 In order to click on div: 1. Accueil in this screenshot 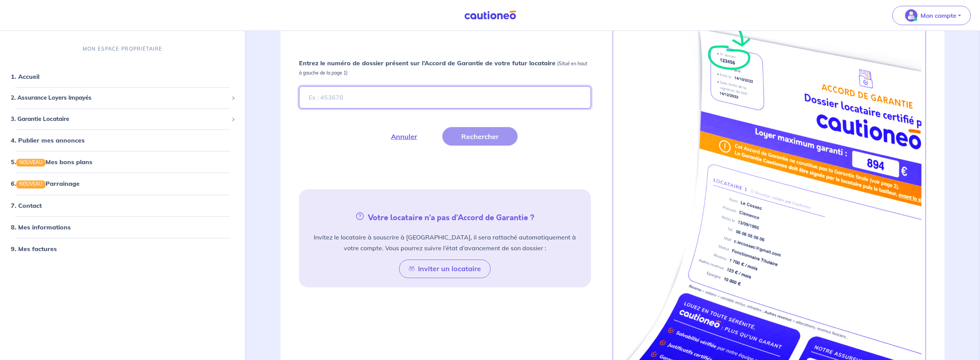, I will do `click(123, 76)`.